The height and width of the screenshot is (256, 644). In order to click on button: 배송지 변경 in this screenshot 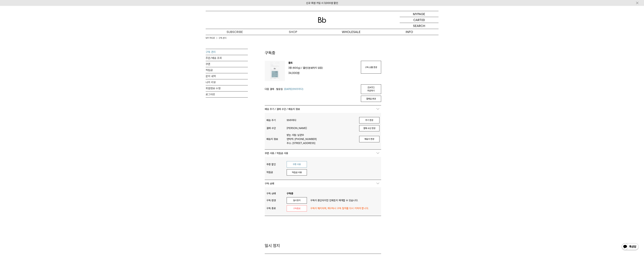, I will do `click(369, 139)`.